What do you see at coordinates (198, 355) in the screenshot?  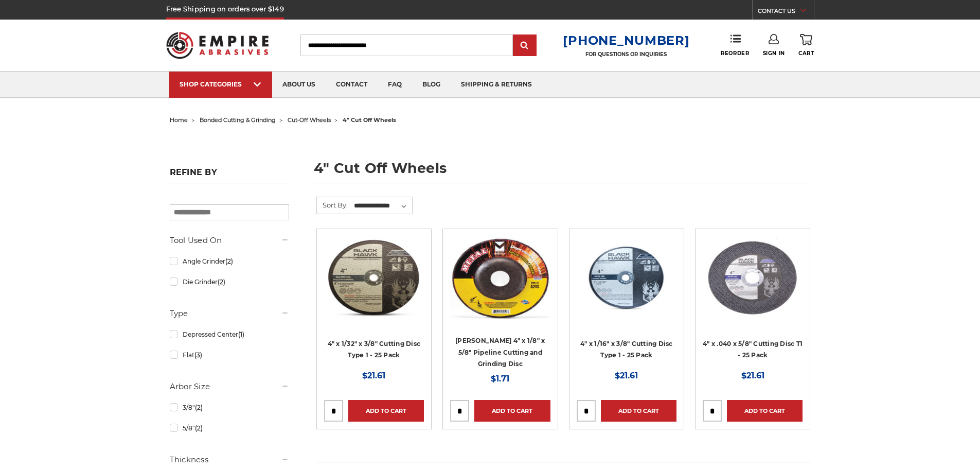 I see `span: (3)` at bounding box center [198, 355].